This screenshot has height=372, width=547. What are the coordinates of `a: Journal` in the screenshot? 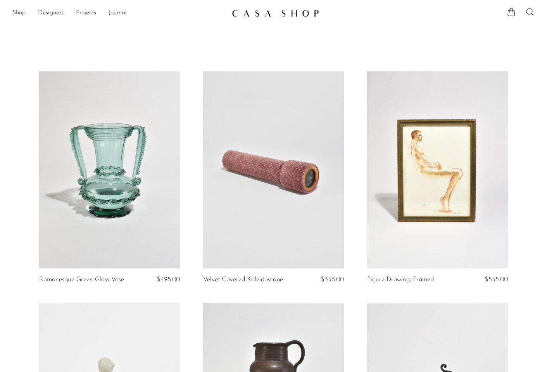 It's located at (117, 13).